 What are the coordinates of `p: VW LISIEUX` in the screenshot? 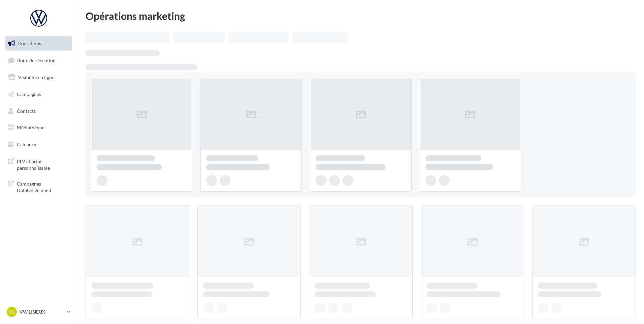 It's located at (41, 312).